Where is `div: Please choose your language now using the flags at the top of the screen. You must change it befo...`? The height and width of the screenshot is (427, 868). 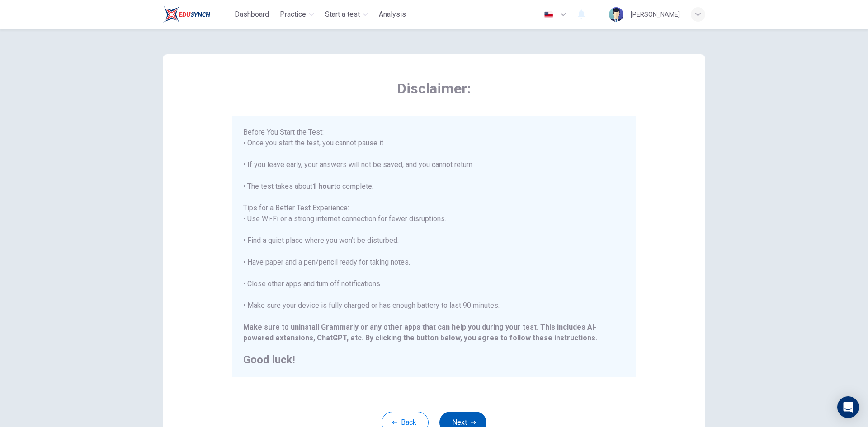 div: Please choose your language now using the flags at the top of the screen. You must change it befo... is located at coordinates (434, 202).